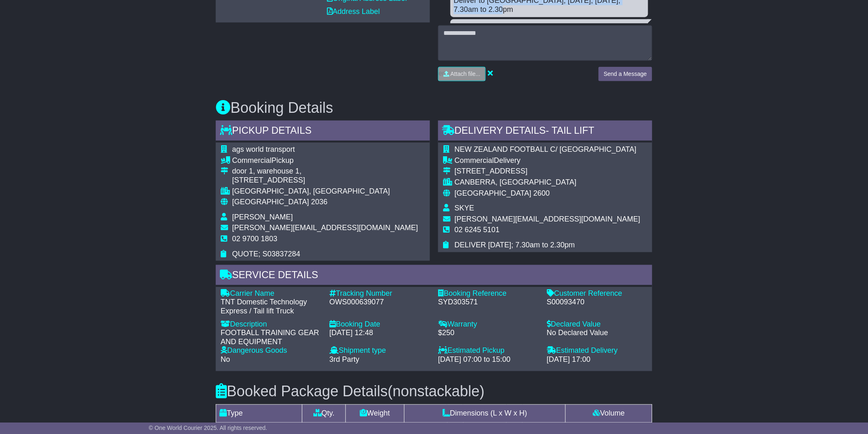 Image resolution: width=868 pixels, height=434 pixels. I want to click on div: TNT Domestic Technology Express / Tail lift Truck, so click(271, 307).